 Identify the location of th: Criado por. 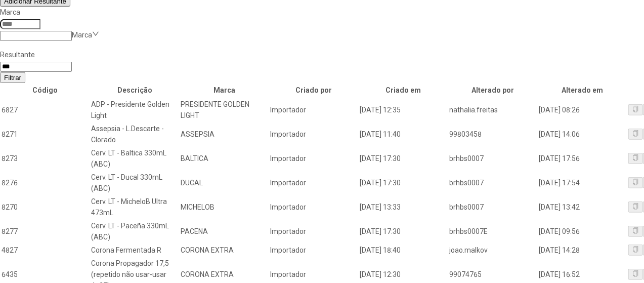
(314, 90).